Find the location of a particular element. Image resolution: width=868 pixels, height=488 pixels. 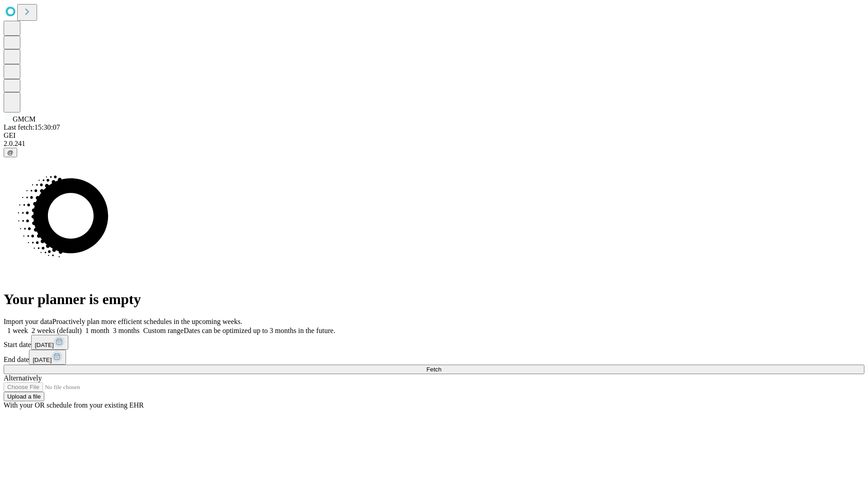

div: End date is located at coordinates (434, 357).